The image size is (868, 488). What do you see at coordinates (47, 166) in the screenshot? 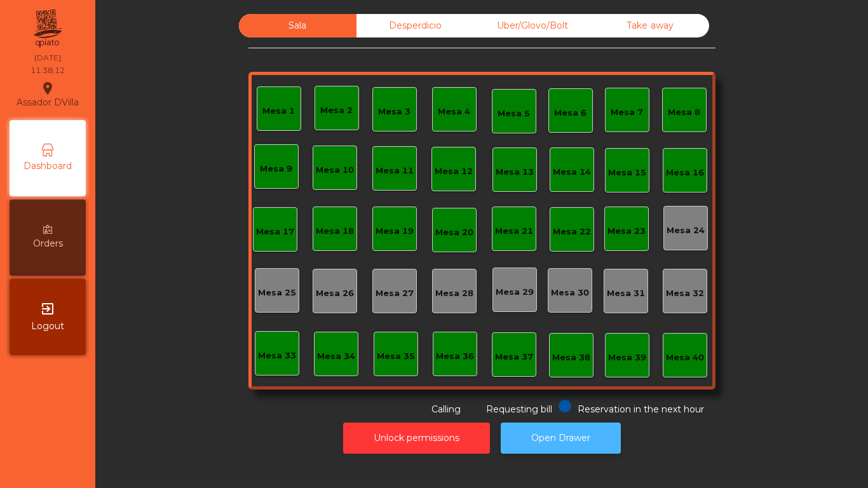
I see `span: Dashboard` at bounding box center [47, 166].